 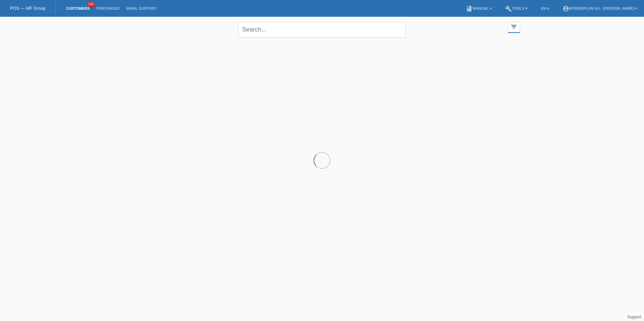 I want to click on i: filter_list, so click(x=514, y=27).